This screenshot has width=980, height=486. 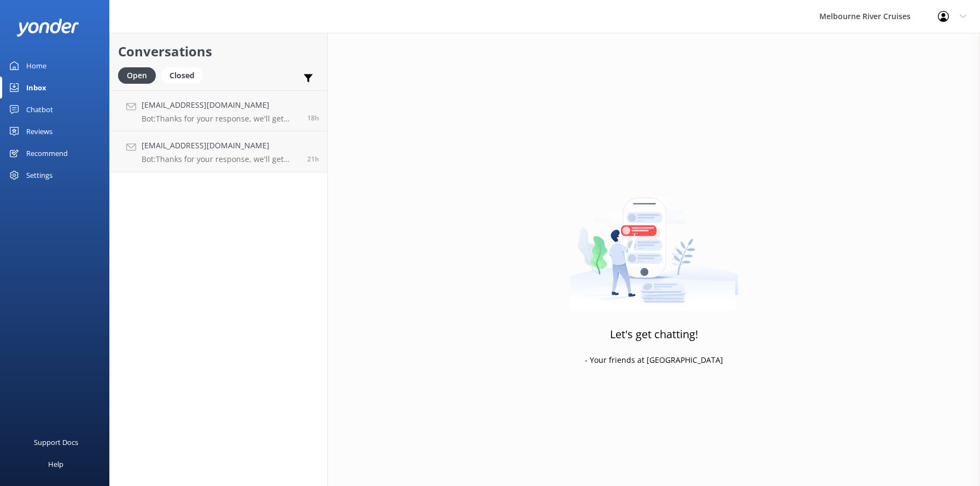 I want to click on span: Sep 29 2025 11:05am (UTC +10:00) Australia/Sydney, so click(x=313, y=159).